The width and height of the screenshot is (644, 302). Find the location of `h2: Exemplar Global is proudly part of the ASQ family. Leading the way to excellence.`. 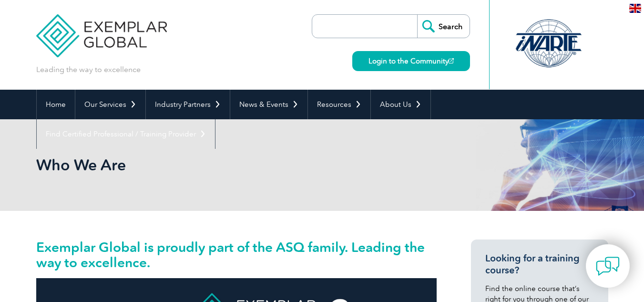

h2: Exemplar Global is proudly part of the ASQ family. Leading the way to excellence. is located at coordinates (237, 254).